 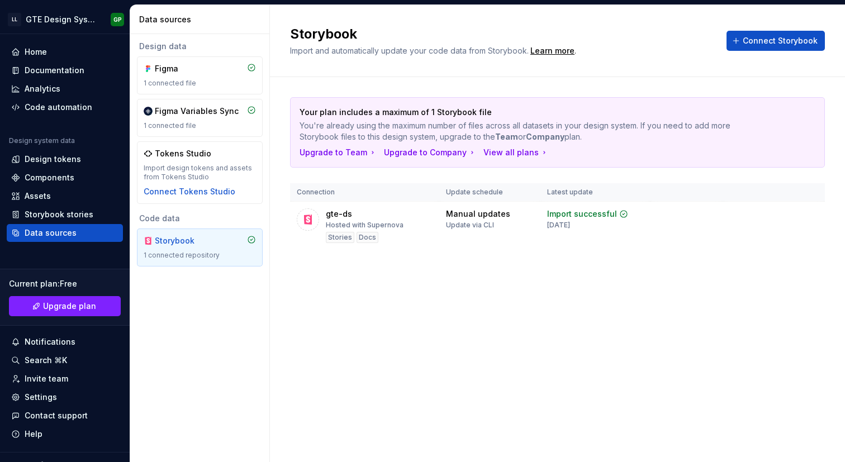 I want to click on a: Invite team, so click(x=65, y=379).